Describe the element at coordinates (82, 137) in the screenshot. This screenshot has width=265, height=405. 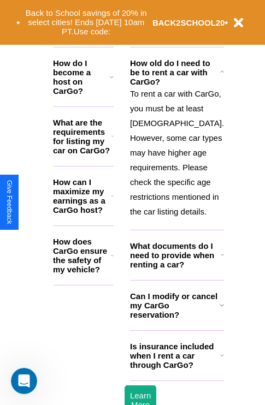
I see `h3: What are the requirements for listing my car on CarGo?` at that location.